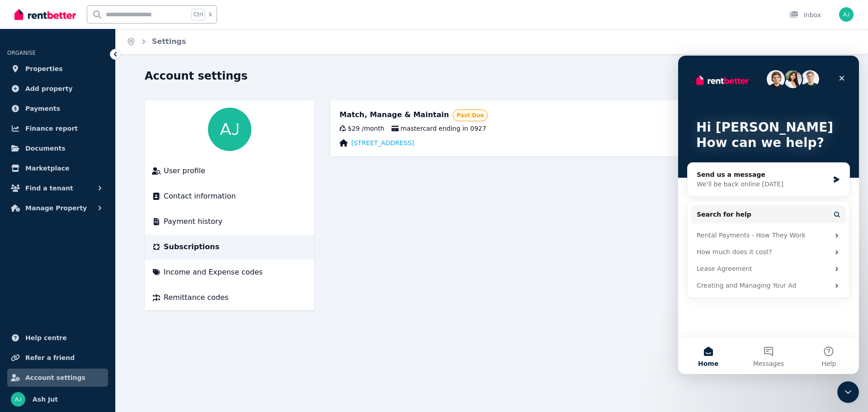 Image resolution: width=868 pixels, height=412 pixels. I want to click on a: Subscriptions, so click(229, 246).